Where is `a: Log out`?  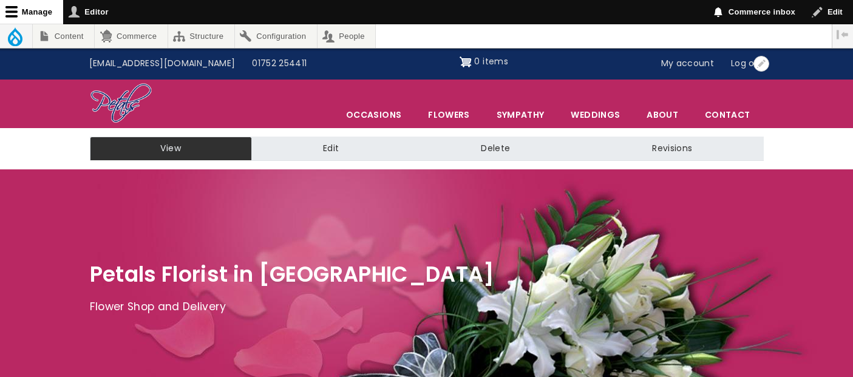 a: Log out is located at coordinates (748, 64).